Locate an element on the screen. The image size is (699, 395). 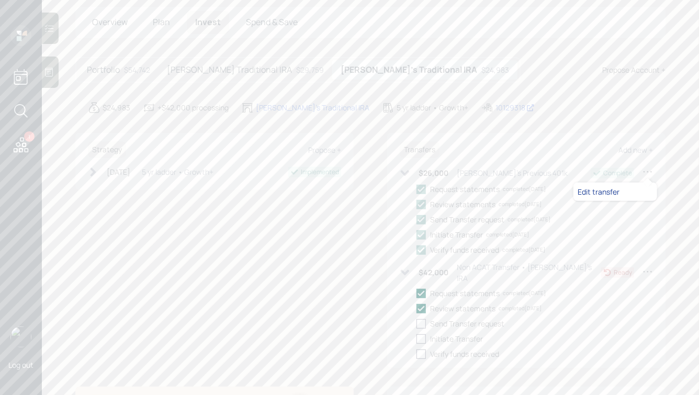
div: +$42,000 processing is located at coordinates (193, 107).